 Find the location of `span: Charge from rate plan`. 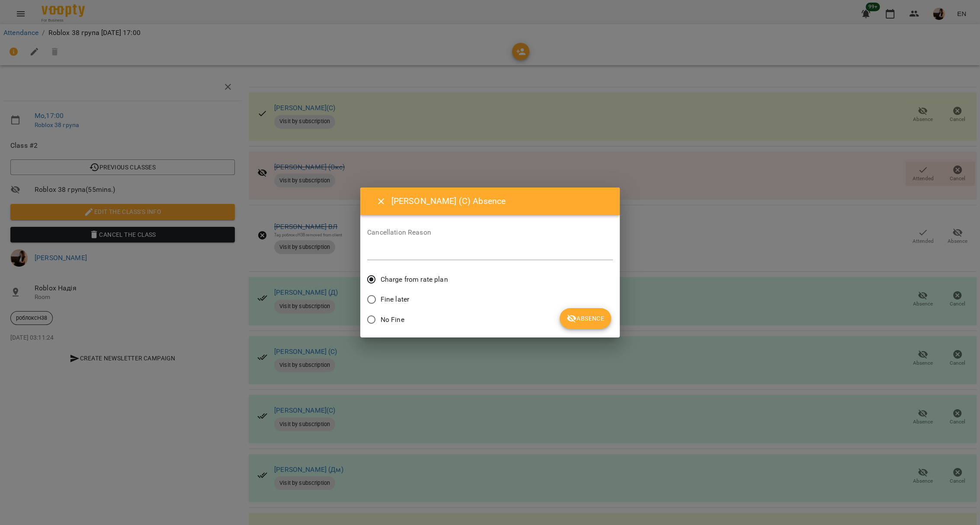

span: Charge from rate plan is located at coordinates (414, 279).